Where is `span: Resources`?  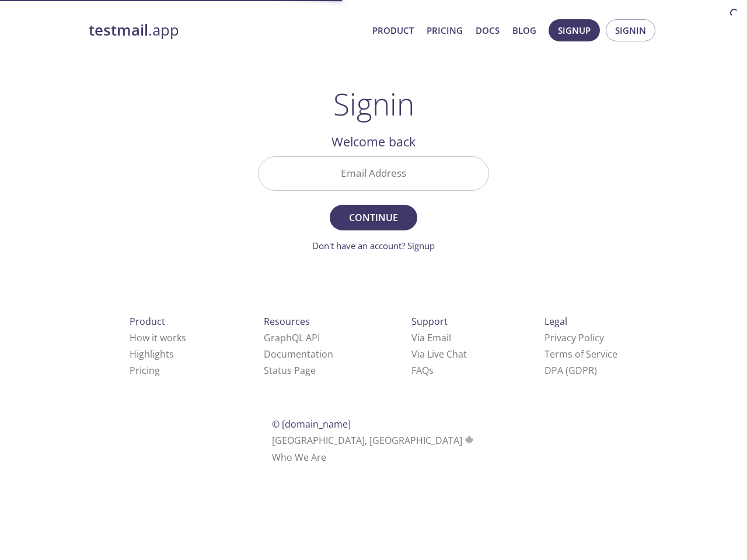 span: Resources is located at coordinates (287, 322).